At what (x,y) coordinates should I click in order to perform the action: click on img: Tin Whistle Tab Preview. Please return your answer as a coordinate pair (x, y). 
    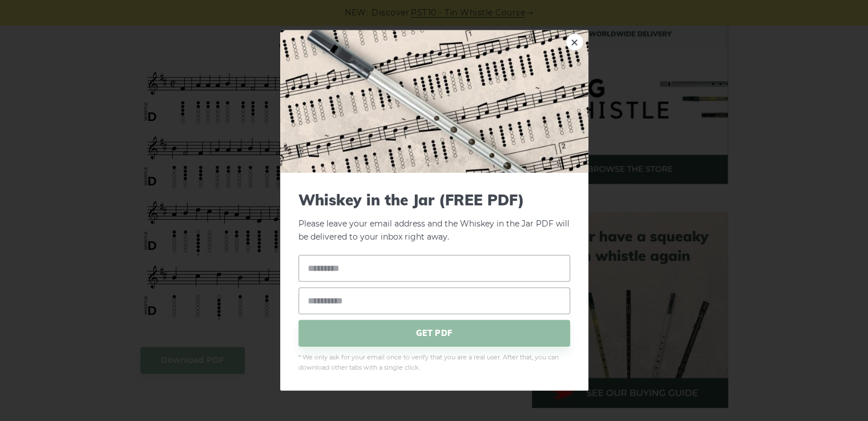
    Looking at the image, I should click on (435, 102).